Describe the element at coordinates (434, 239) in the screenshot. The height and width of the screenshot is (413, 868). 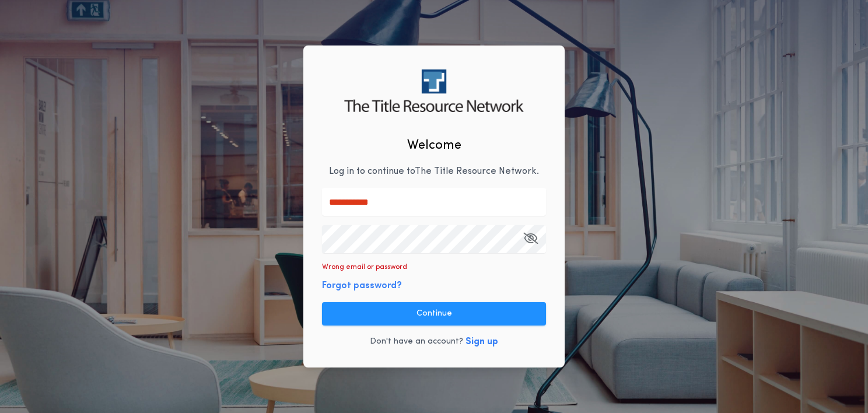
I see `input: Open Keeper Popup` at that location.